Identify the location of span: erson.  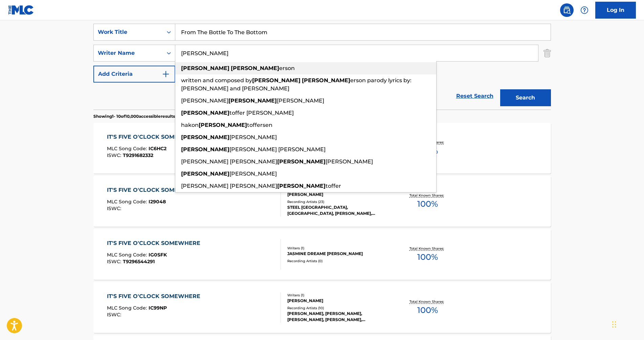
(287, 68).